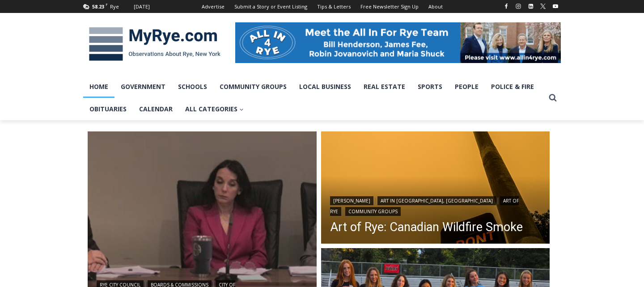 Image resolution: width=644 pixels, height=287 pixels. What do you see at coordinates (513, 87) in the screenshot?
I see `a: Police & Fire` at bounding box center [513, 87].